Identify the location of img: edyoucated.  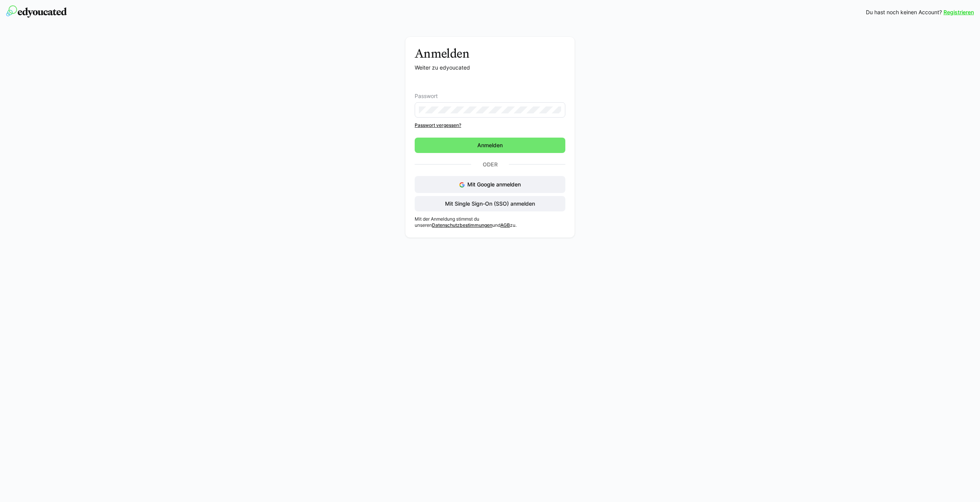
(36, 12).